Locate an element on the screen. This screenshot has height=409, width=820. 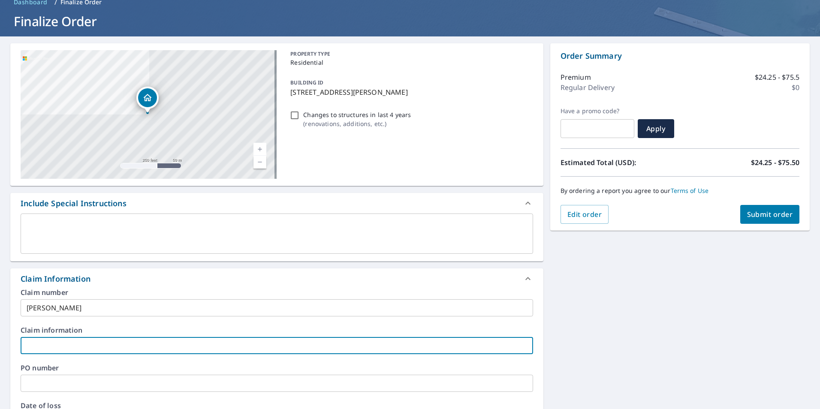
p: Residential is located at coordinates (410, 62).